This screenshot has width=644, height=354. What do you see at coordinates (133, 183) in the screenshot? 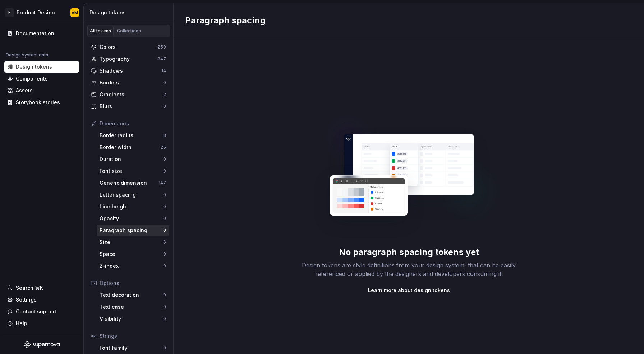
I see `a: Generic dimension147` at bounding box center [133, 183].